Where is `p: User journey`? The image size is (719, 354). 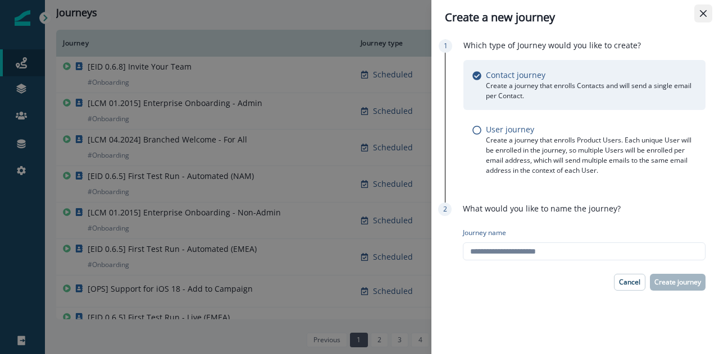
p: User journey is located at coordinates (510, 129).